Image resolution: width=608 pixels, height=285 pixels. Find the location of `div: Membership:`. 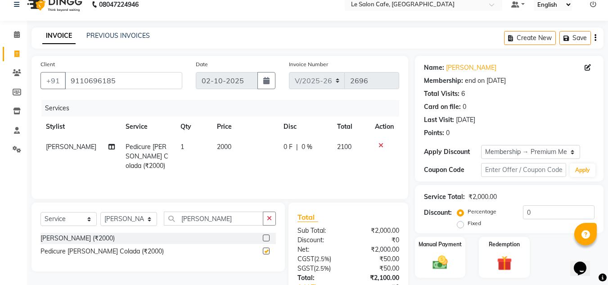

div: Membership: is located at coordinates (443, 81).